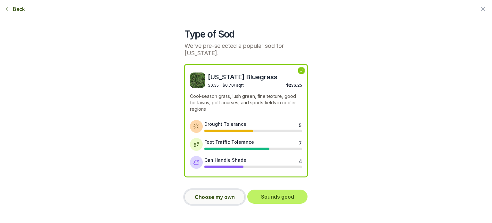 This screenshot has height=223, width=492. What do you see at coordinates (300, 124) in the screenshot?
I see `div: 5` at bounding box center [300, 124].